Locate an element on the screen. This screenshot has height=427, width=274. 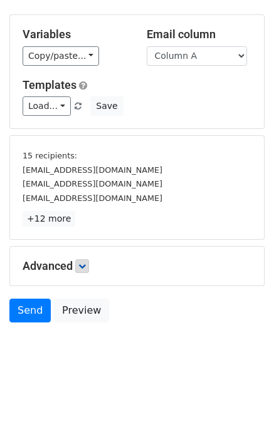
h5: Email column is located at coordinates (199, 34).